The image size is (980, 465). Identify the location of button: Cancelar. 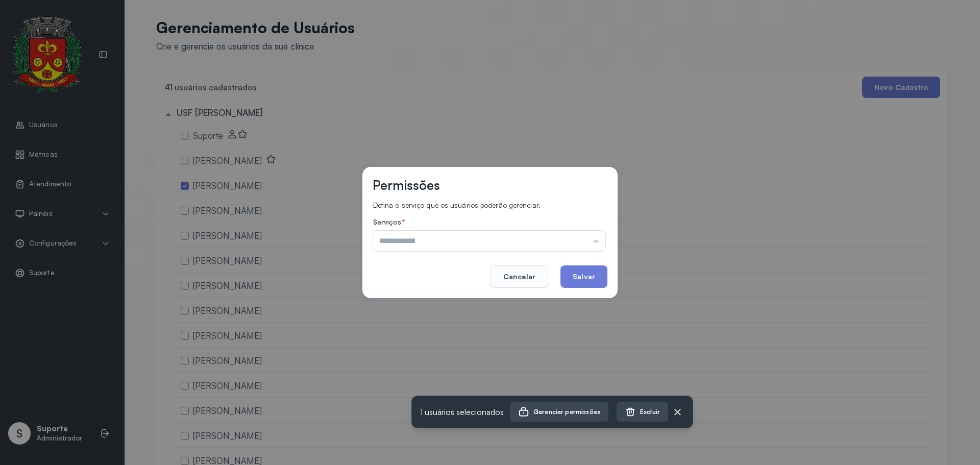
(519, 277).